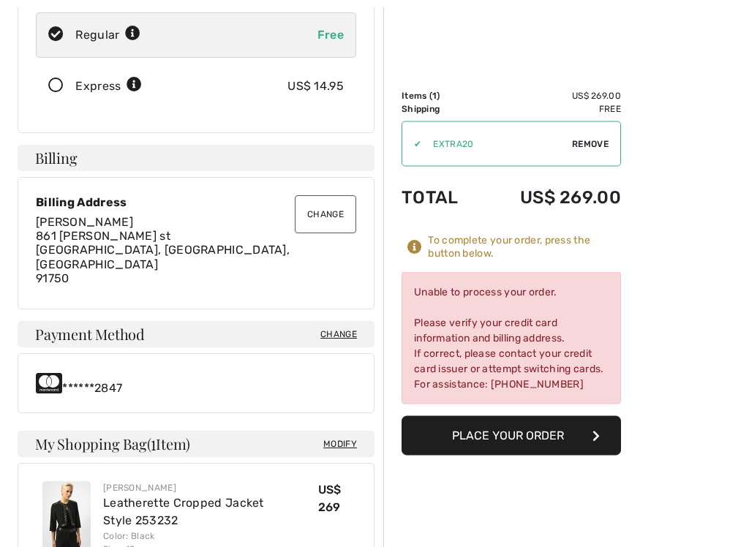  What do you see at coordinates (551, 109) in the screenshot?
I see `td: Free` at bounding box center [551, 109].